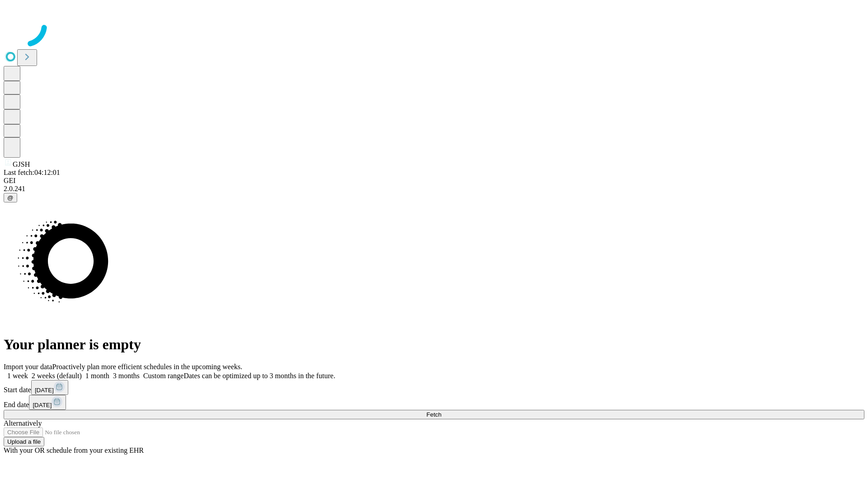  I want to click on span: 1 month, so click(97, 375).